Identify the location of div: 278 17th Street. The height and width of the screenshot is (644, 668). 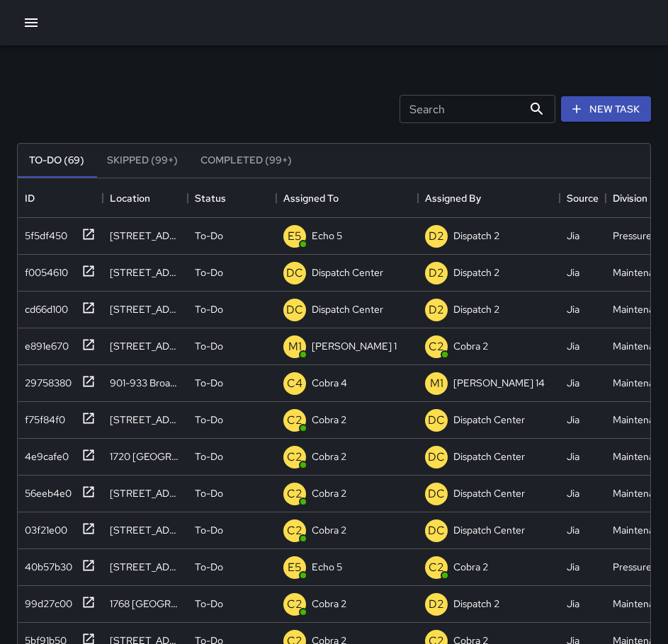
(146, 494).